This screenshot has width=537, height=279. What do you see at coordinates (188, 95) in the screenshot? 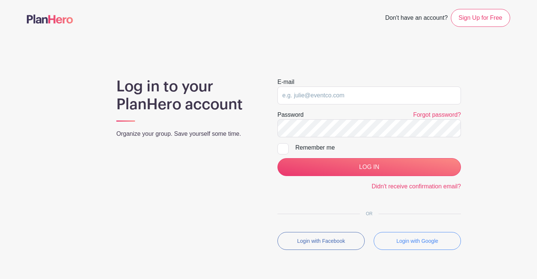
I see `h1: Log in to your PlanHero account` at bounding box center [188, 95].